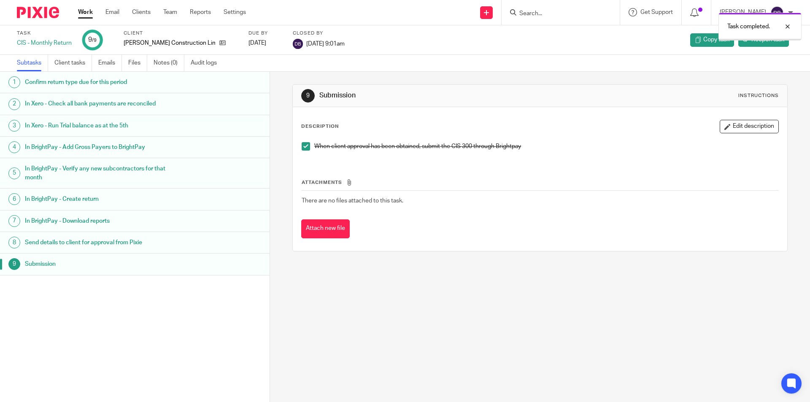 This screenshot has height=402, width=810. I want to click on a: Settings, so click(235, 12).